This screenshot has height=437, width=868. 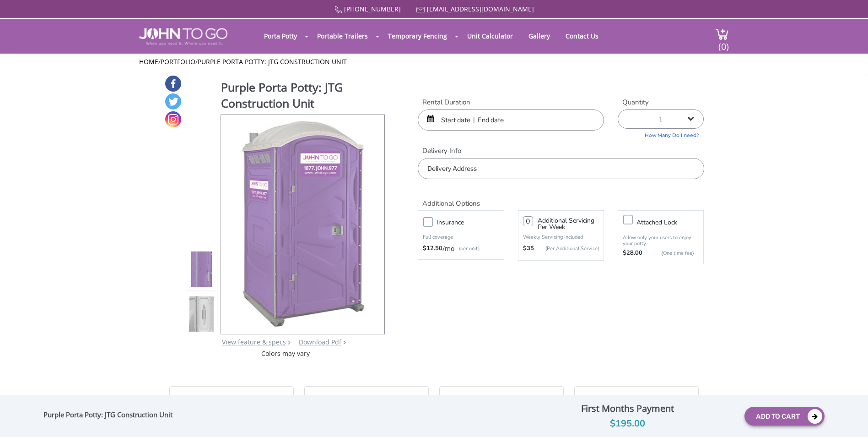 What do you see at coordinates (110, 416) in the screenshot?
I see `div: Purple Porta Potty: JTG Construction Unit` at bounding box center [110, 416].